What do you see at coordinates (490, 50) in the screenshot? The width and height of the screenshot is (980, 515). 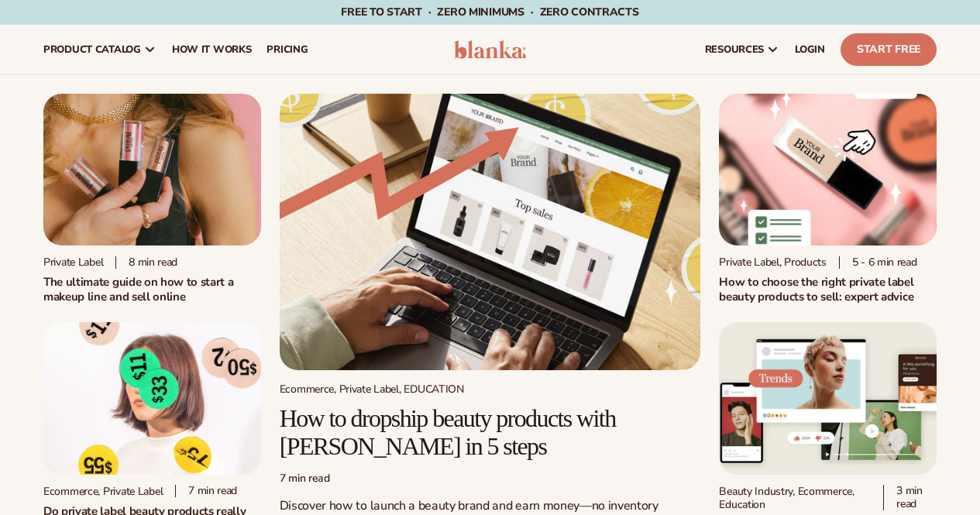 I see `img: logo` at bounding box center [490, 50].